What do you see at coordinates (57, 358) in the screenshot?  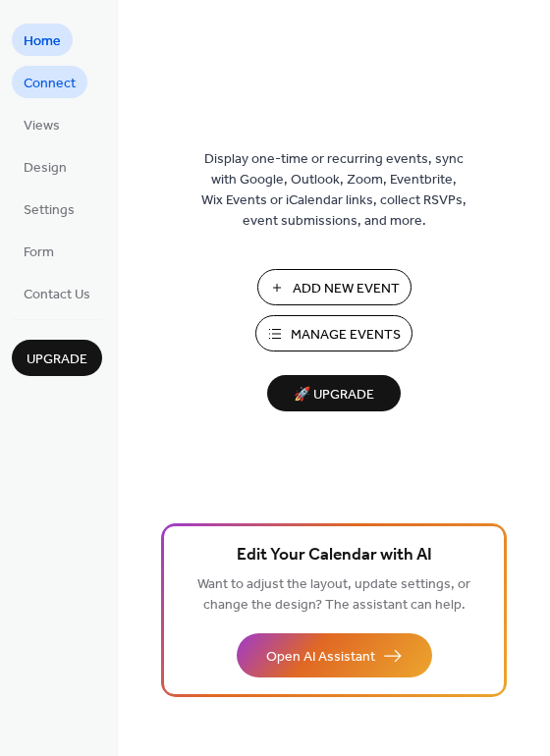 I see `button: Upgrade` at bounding box center [57, 358].